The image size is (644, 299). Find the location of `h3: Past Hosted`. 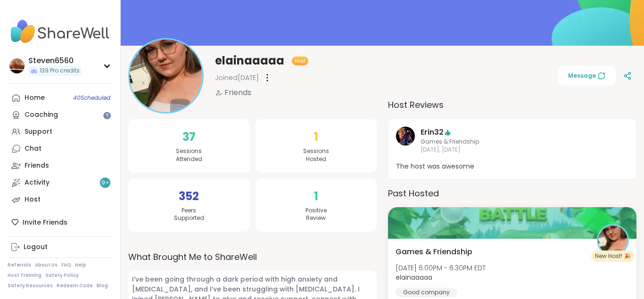

h3: Past Hosted is located at coordinates (512, 193).